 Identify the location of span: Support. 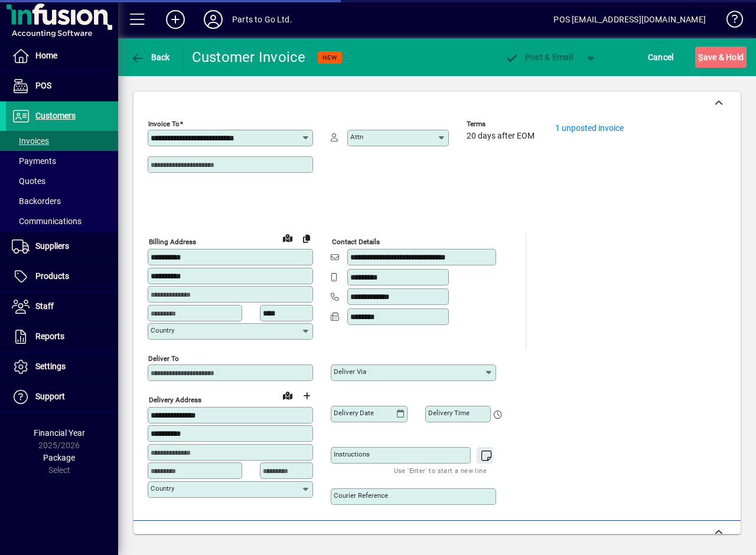
(50, 396).